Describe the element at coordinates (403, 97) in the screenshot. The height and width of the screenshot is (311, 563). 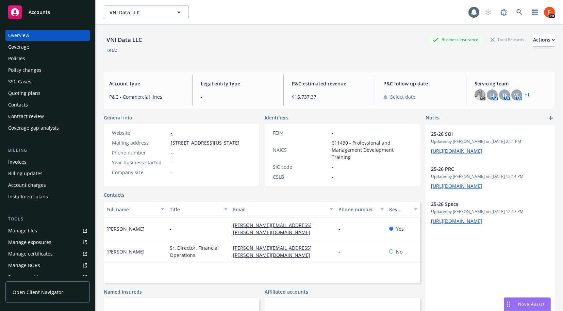
I see `span: Select date` at that location.